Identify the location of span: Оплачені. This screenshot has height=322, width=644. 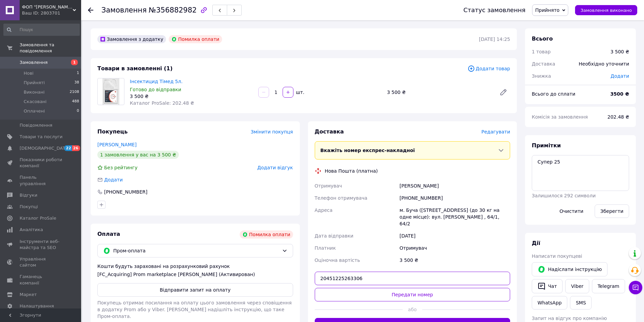
(34, 111).